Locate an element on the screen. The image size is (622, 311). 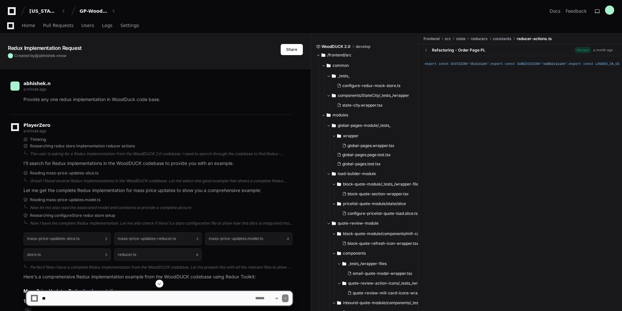
span: global-pages.wrapper.tsx is located at coordinates (371, 146).